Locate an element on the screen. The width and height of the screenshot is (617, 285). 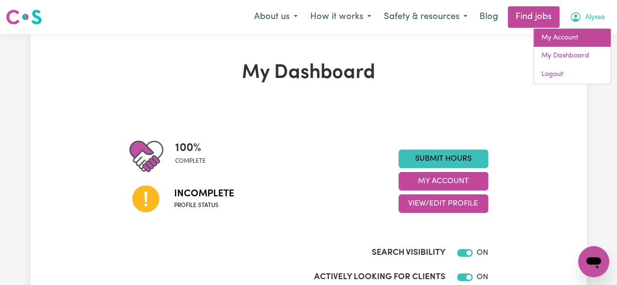
span: Incomplete is located at coordinates (204, 194).